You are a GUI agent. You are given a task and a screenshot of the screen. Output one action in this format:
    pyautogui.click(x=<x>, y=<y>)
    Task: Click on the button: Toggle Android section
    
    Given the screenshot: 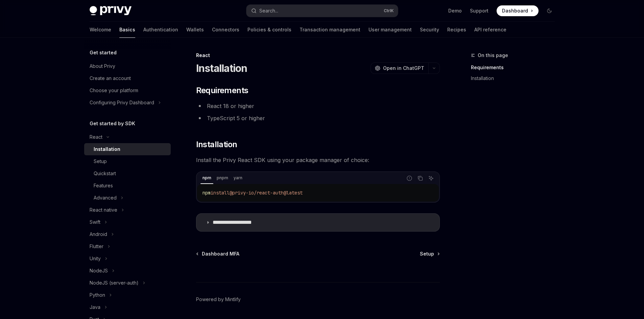 What is the action you would take?
    pyautogui.click(x=127, y=234)
    